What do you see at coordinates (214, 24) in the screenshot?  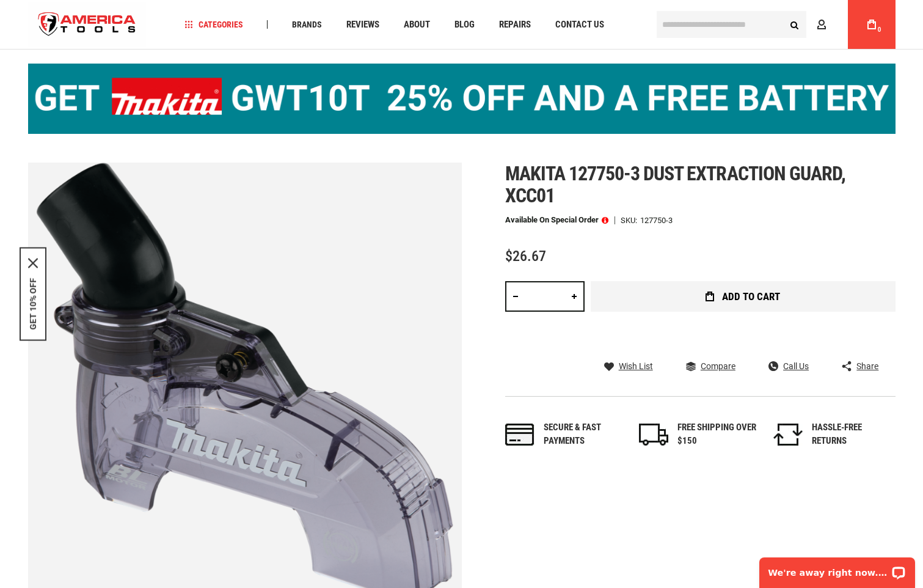 I see `a: Categories` at bounding box center [214, 24].